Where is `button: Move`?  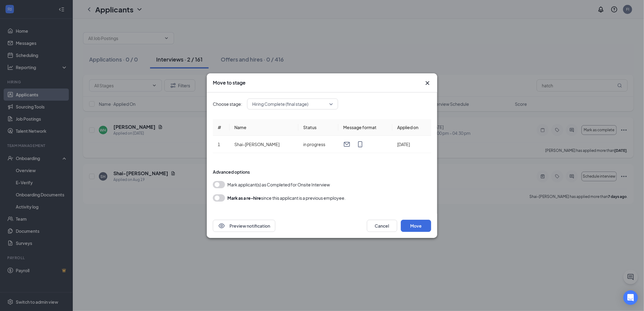
button: Move is located at coordinates (416, 225).